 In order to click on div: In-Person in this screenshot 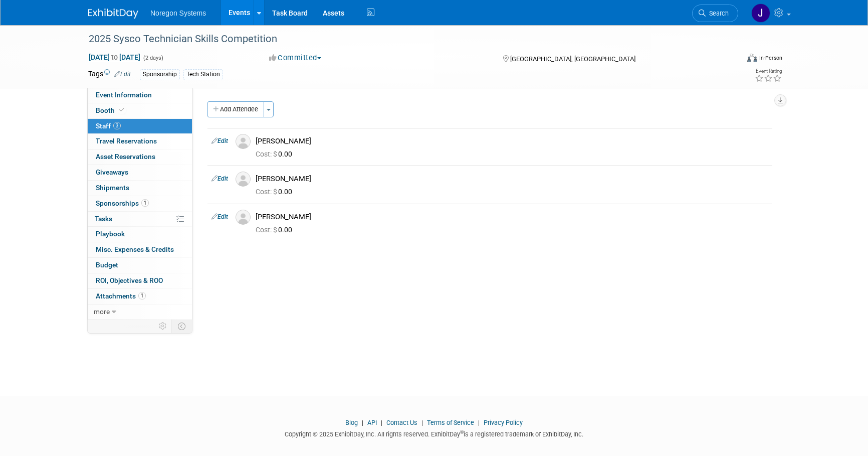, I will do `click(771, 58)`.